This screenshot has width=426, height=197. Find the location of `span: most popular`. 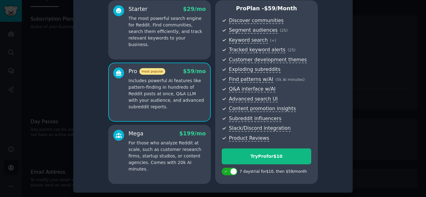

span: most popular is located at coordinates (153, 71).